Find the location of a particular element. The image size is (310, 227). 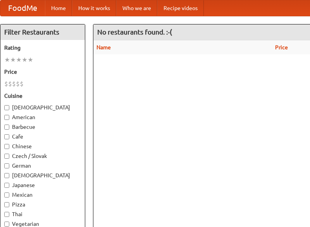

label: Thai is located at coordinates (43, 214).